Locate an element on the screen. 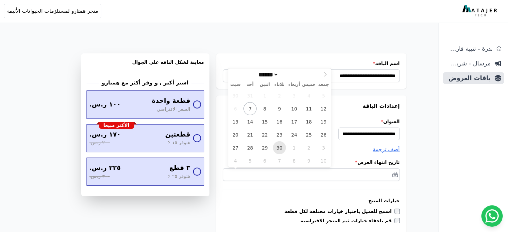 This screenshot has height=232, width=508. span: سبتمبر 29, 2025 is located at coordinates (265, 148).